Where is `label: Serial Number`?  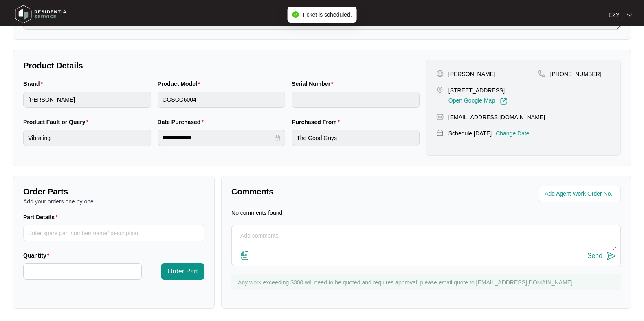 label: Serial Number is located at coordinates (314, 84).